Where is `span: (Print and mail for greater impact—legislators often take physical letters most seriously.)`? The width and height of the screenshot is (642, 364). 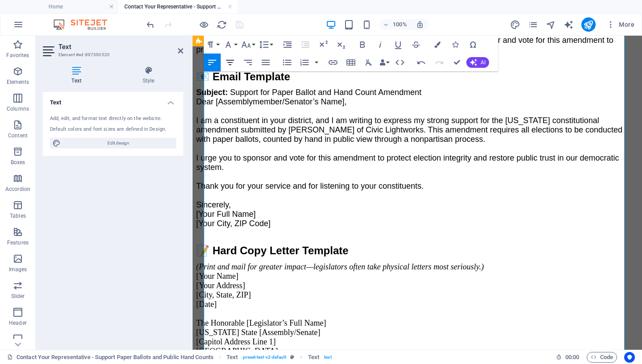
span: (Print and mail for greater impact—legislators often take physical letters most seriously.) is located at coordinates (147, 231).